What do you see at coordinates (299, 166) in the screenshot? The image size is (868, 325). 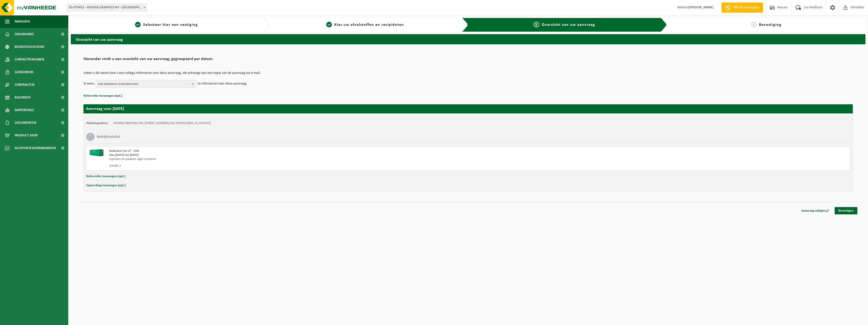 I see `div: Aantal: 1` at bounding box center [299, 166].